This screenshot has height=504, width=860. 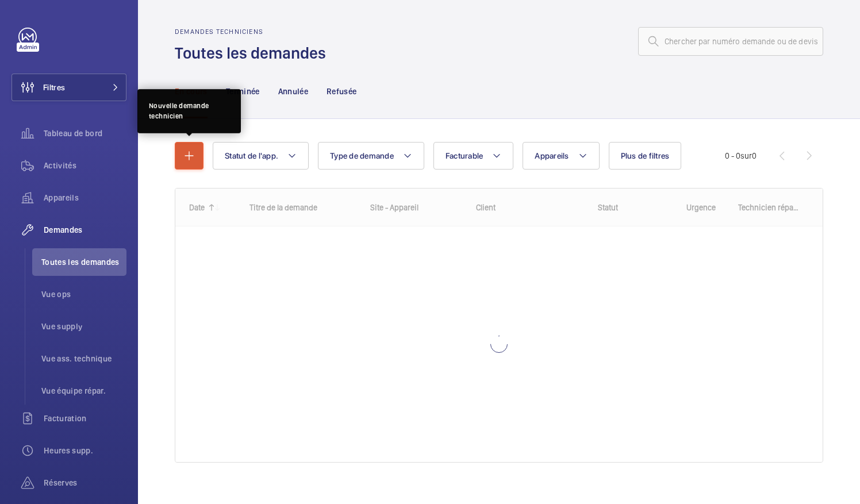 What do you see at coordinates (254, 53) in the screenshot?
I see `h1: Toutes les demandes` at bounding box center [254, 53].